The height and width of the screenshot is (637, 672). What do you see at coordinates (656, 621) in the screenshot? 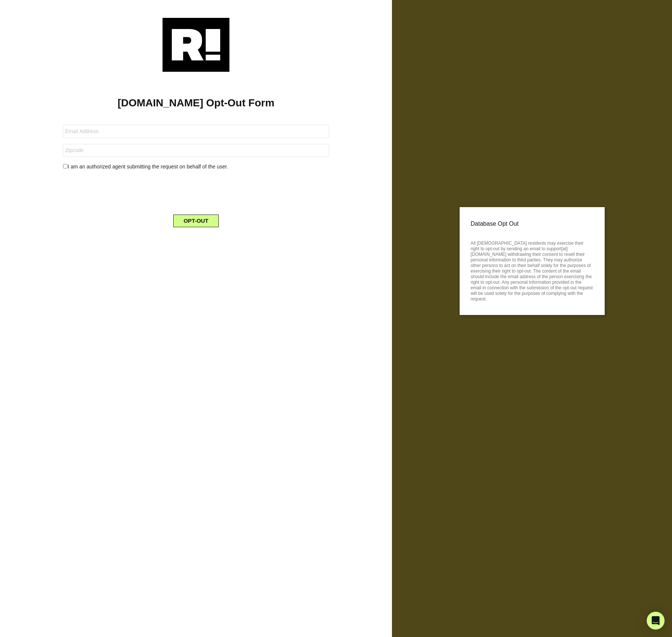
I see `div: Open Intercom Messenger` at bounding box center [656, 621].